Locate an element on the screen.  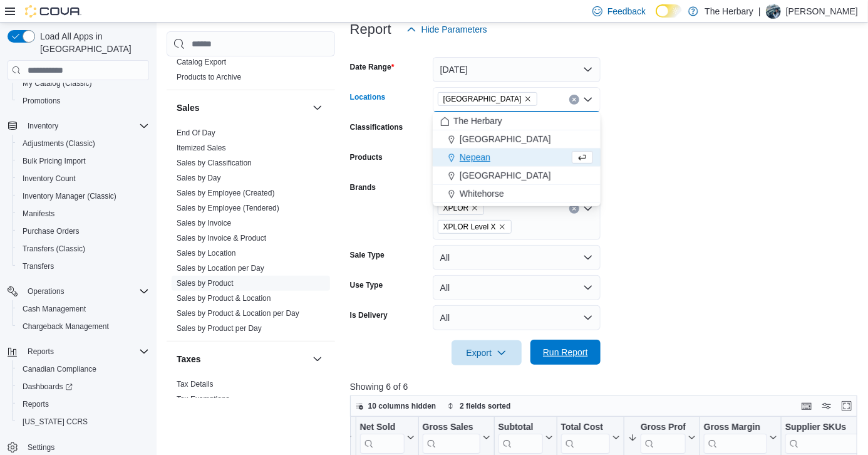
button: Transfers is located at coordinates (83, 266).